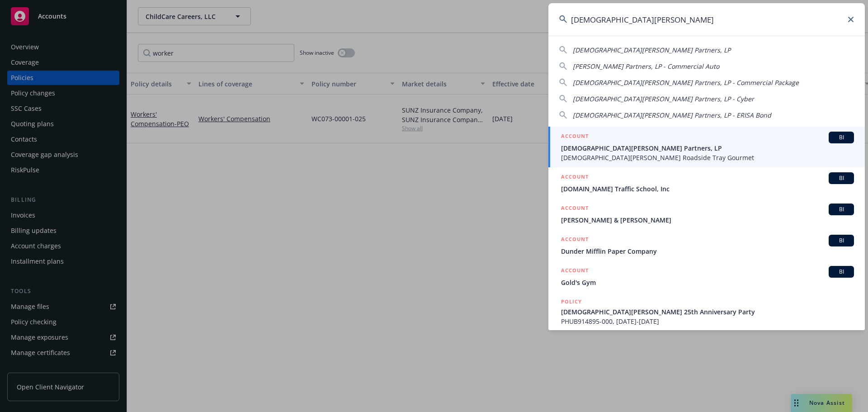 This screenshot has width=868, height=412. Describe the element at coordinates (707, 277) in the screenshot. I see `a: ACCOUNTBIGold's Gym` at that location.